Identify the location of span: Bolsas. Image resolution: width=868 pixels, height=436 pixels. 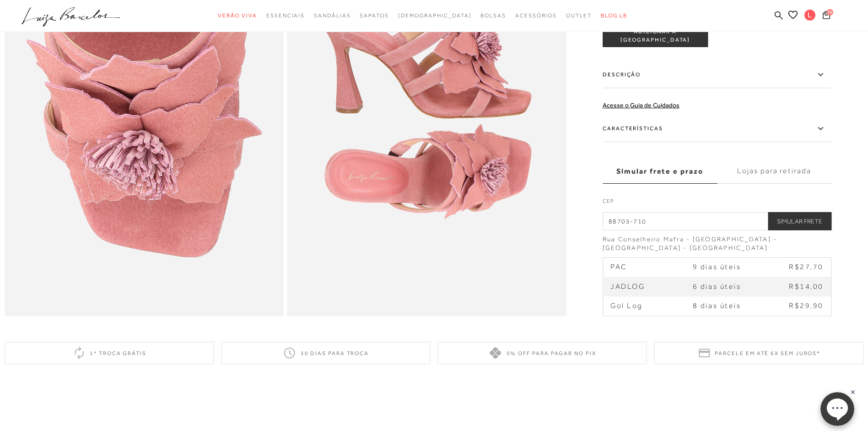
(493, 16).